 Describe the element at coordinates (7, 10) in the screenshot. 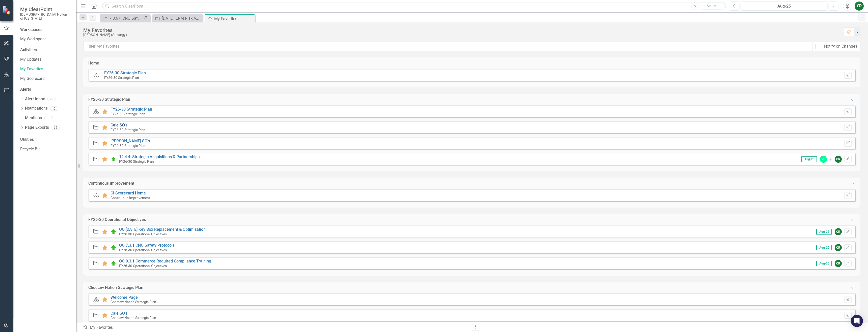

I see `img: ClearPoint Strategy` at that location.